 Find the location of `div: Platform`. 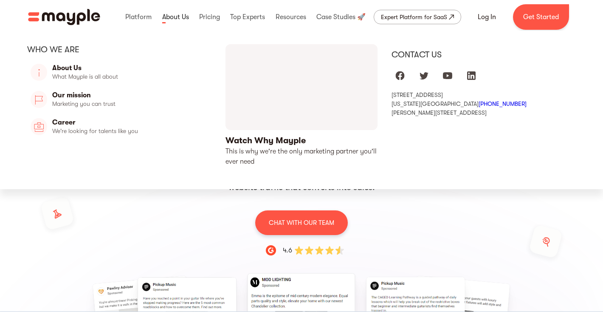

div: Platform is located at coordinates (139, 17).